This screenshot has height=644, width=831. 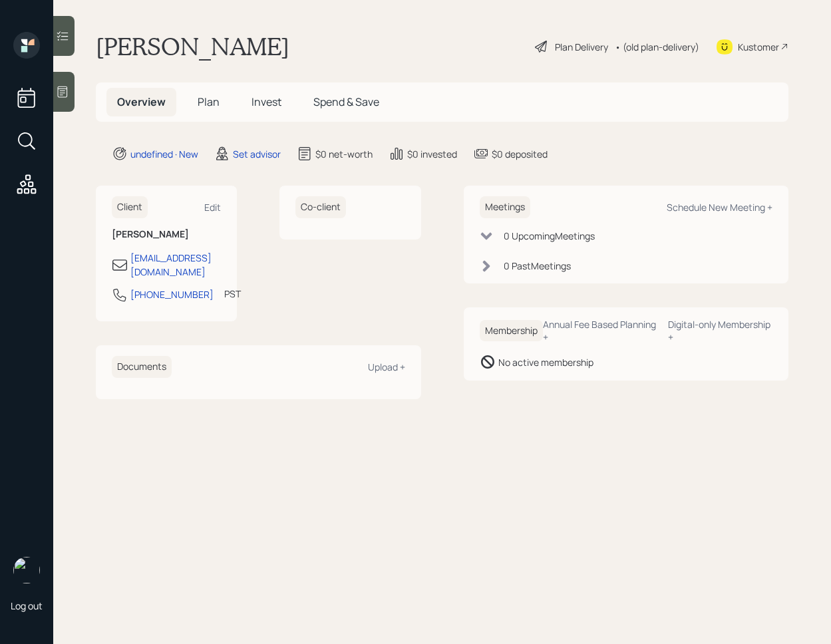 I want to click on div: PST, so click(x=232, y=294).